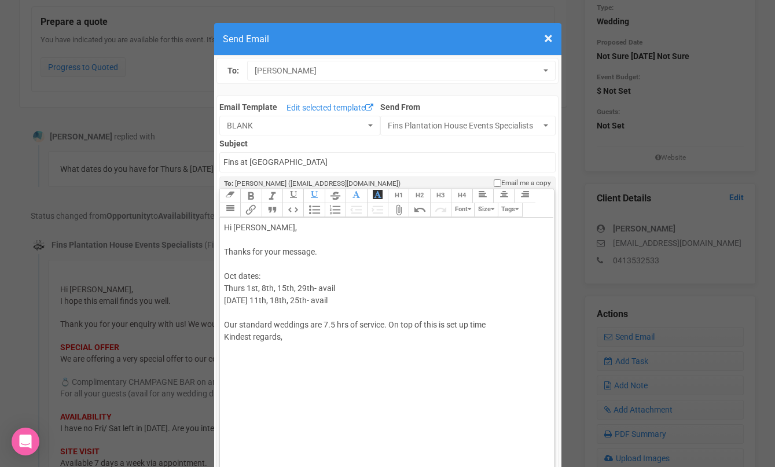 The image size is (775, 467). I want to click on button: Font Colour, so click(356, 196).